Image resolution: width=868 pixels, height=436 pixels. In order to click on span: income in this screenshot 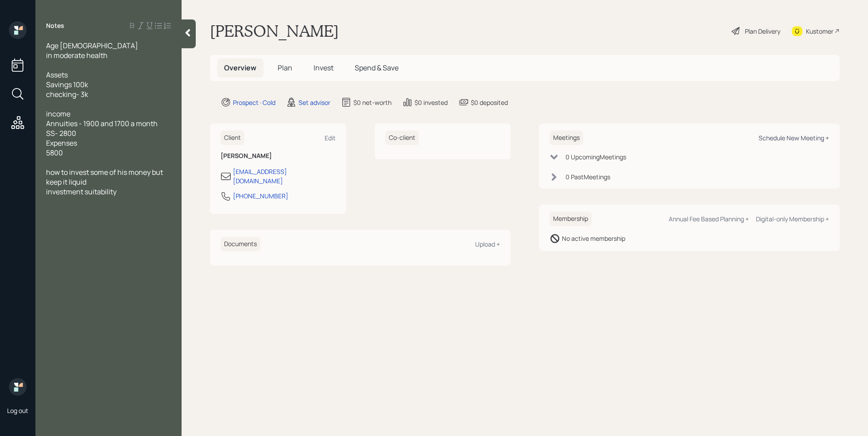, I will do `click(58, 114)`.